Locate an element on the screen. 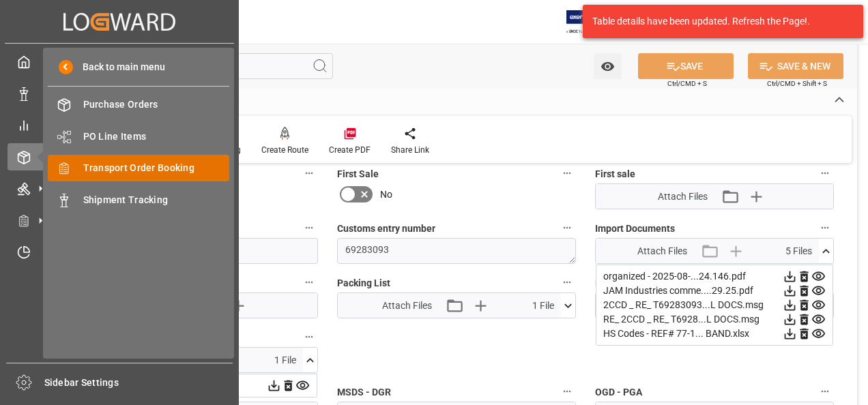 The image size is (868, 405). span: Ctrl/CMD + Shift + S is located at coordinates (797, 84).